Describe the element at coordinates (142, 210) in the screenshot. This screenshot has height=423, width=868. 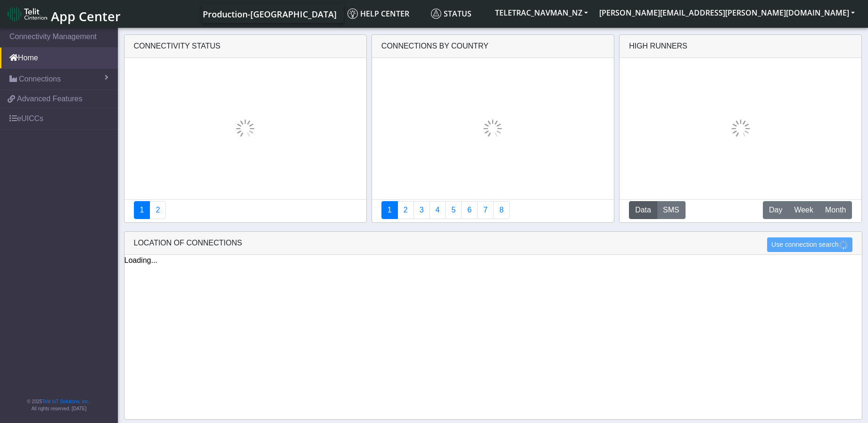
I see `a: Connectivity status` at that location.